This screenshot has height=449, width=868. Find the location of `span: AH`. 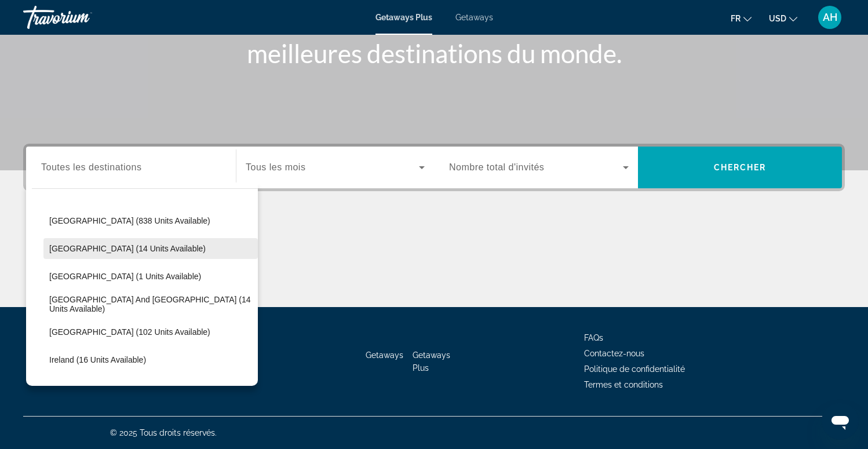

span: AH is located at coordinates (830, 18).